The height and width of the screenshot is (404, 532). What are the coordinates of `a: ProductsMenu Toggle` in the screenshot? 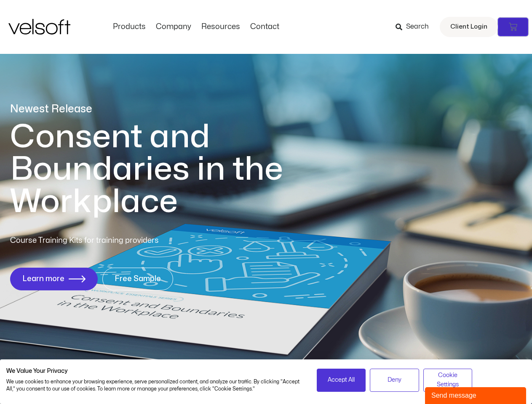 It's located at (129, 27).